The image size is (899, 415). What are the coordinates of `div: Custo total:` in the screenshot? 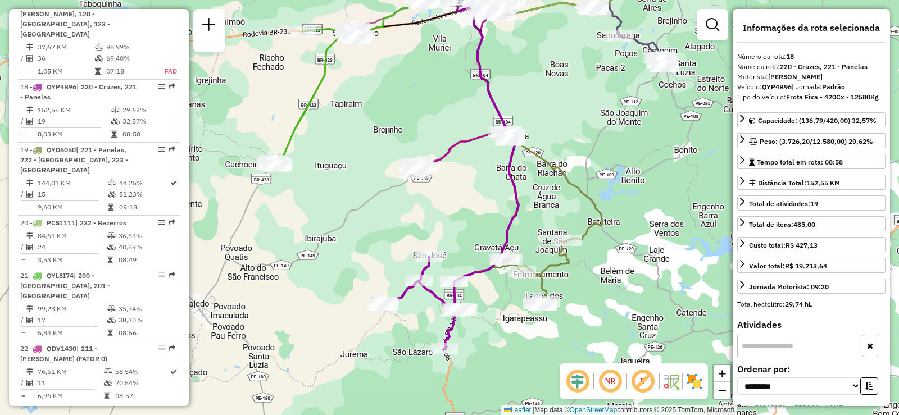 It's located at (783, 246).